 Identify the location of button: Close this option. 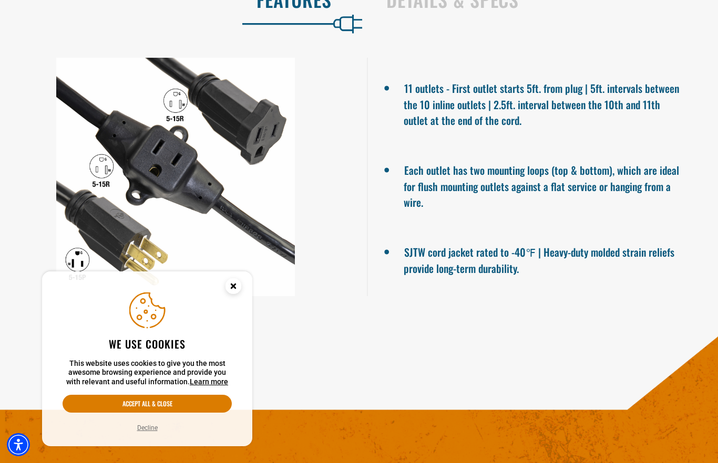
(233, 288).